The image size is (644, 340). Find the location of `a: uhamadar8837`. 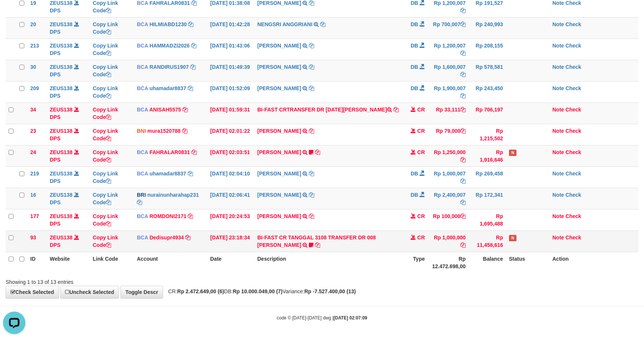

a: uhamadar8837 is located at coordinates (168, 174).